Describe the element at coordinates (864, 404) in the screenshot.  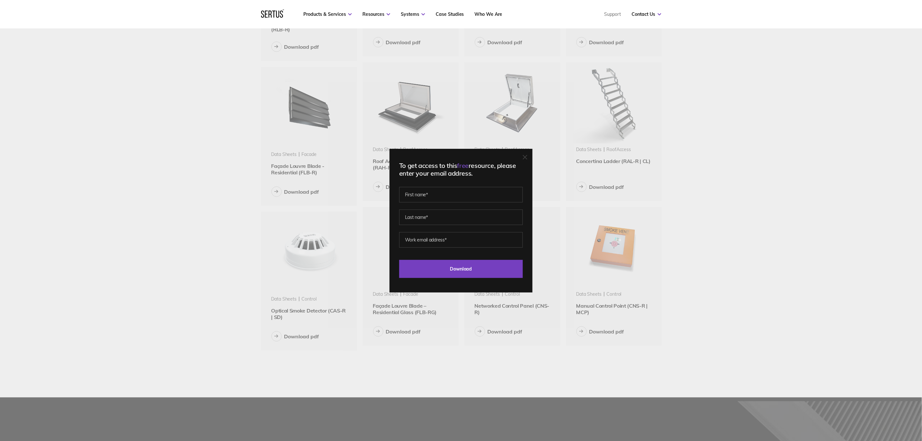
I see `div: Chat Widget` at that location.